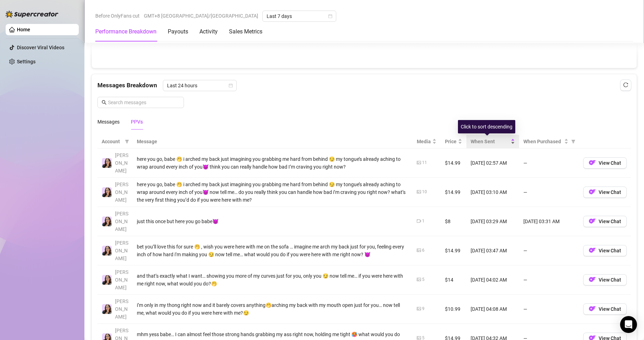 The image size is (644, 340). I want to click on a: Home, so click(24, 29).